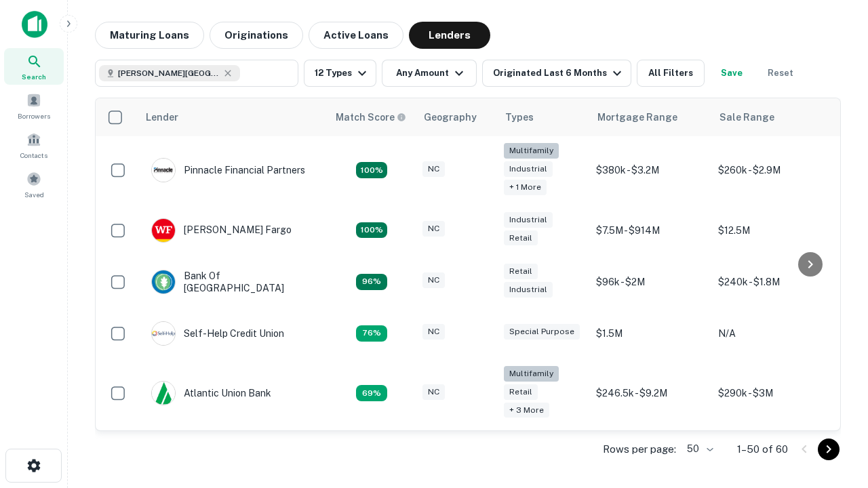 This screenshot has width=868, height=488. Describe the element at coordinates (556, 73) in the screenshot. I see `button: Originated Last 6 Months` at that location.